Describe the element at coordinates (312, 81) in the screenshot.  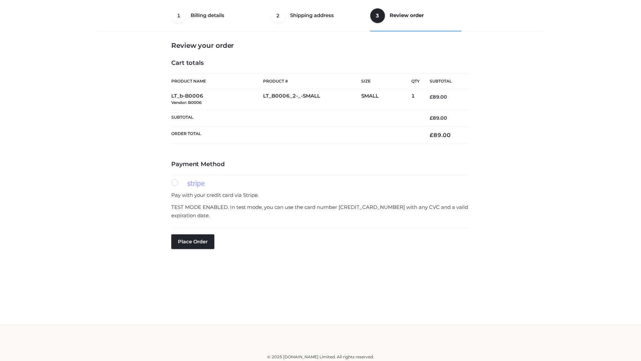
I see `th: Product #` at that location.